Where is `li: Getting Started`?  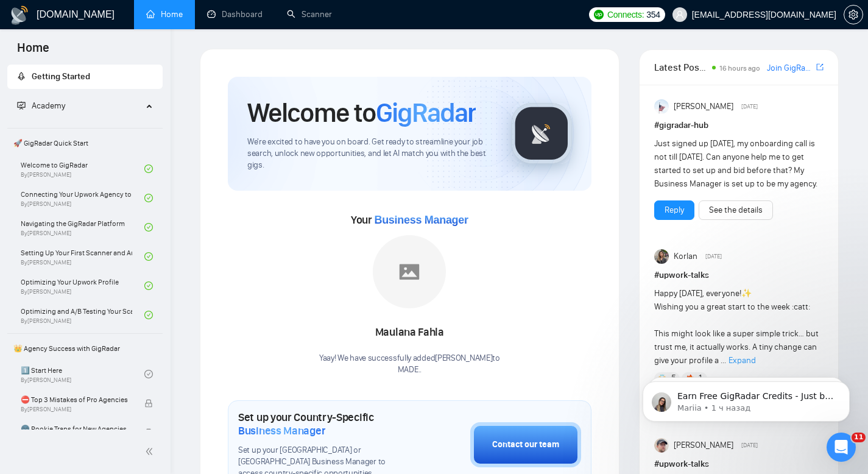
li: Getting Started is located at coordinates (85, 77).